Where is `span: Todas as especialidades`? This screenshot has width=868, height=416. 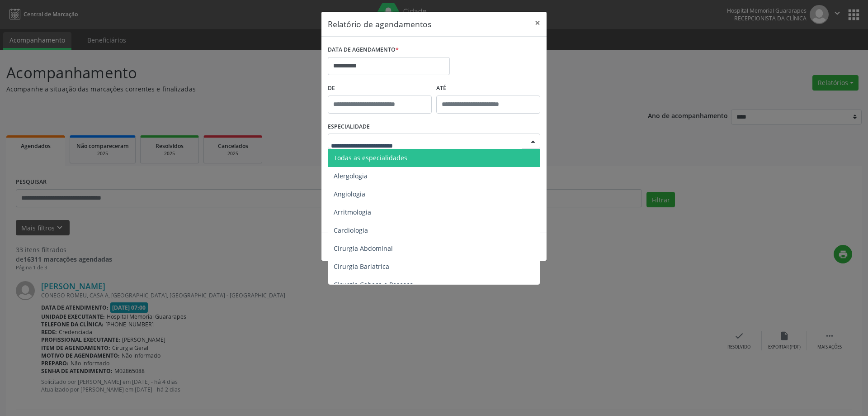
span: Todas as especialidades is located at coordinates (370, 158).